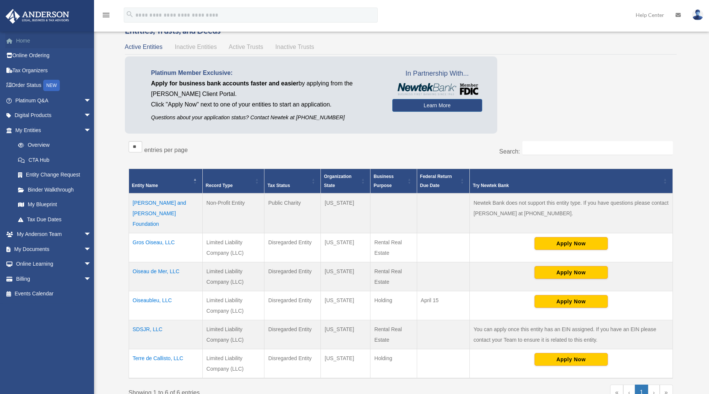 Image resolution: width=709 pixels, height=394 pixels. I want to click on th: Federal Return Due Date: Activate to sort, so click(443, 181).